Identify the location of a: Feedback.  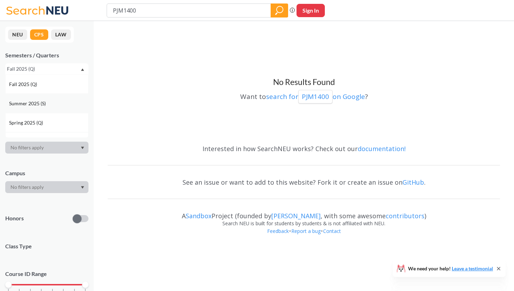
(278, 231).